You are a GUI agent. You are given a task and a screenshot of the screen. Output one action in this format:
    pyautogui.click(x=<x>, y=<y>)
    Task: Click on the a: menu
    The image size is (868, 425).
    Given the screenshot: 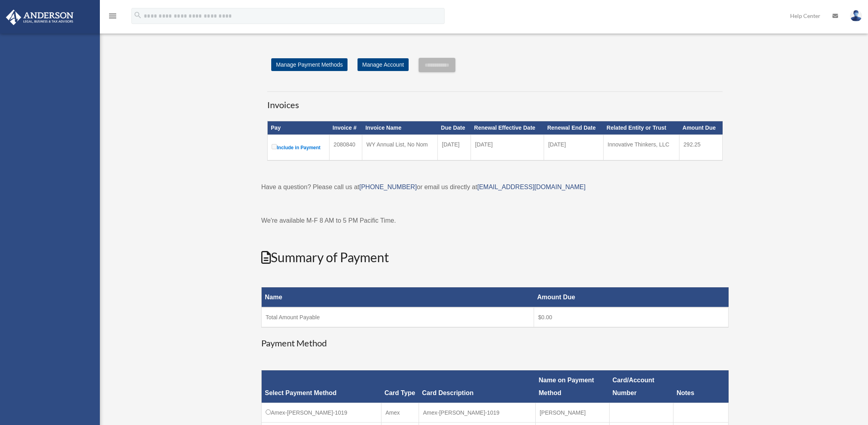 What is the action you would take?
    pyautogui.click(x=113, y=18)
    